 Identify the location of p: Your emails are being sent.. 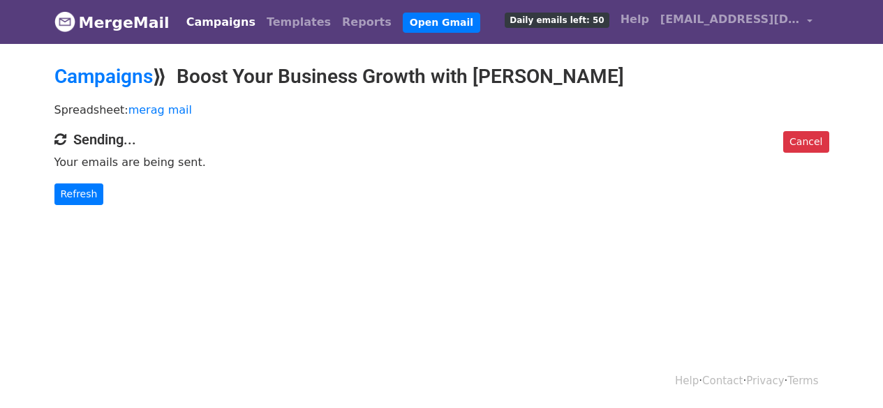
(442, 162).